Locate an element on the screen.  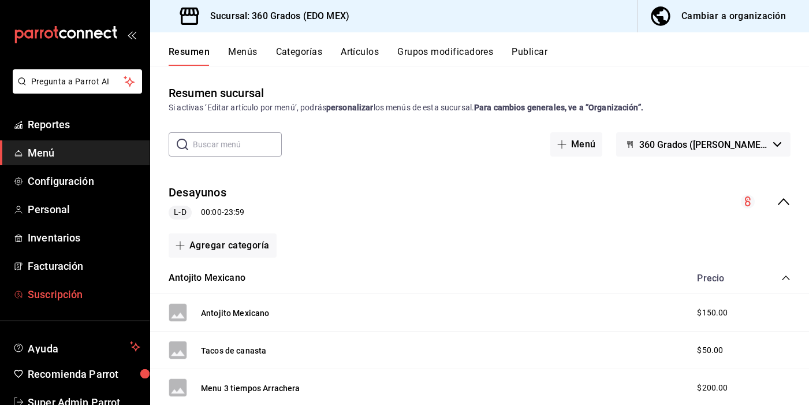
span: Recomienda Parrot is located at coordinates (84, 374).